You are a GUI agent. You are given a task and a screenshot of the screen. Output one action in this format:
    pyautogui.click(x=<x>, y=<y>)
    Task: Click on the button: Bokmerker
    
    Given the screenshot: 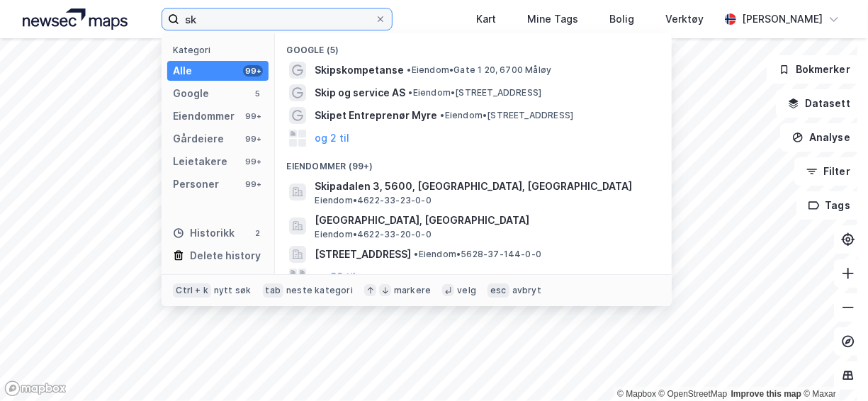 What is the action you would take?
    pyautogui.click(x=814, y=69)
    